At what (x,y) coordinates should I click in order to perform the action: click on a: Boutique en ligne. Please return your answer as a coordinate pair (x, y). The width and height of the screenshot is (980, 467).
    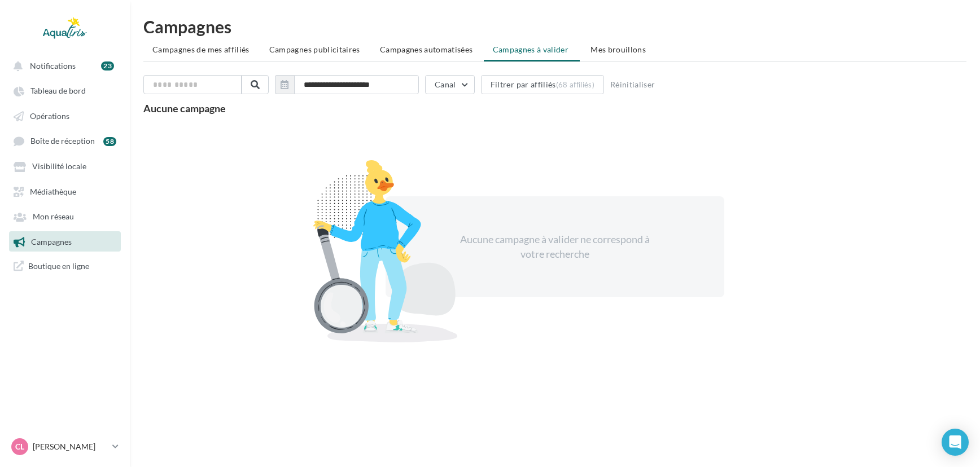
    Looking at the image, I should click on (65, 265).